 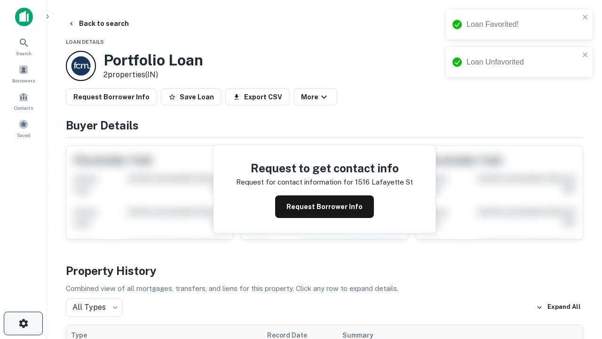 What do you see at coordinates (325, 168) in the screenshot?
I see `h4: Request to get contact info` at bounding box center [325, 168].